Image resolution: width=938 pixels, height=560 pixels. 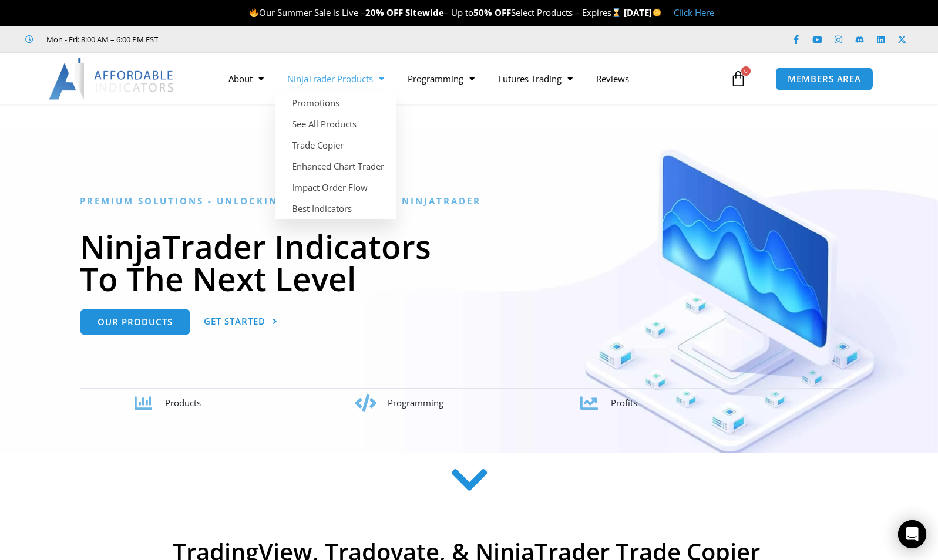 I want to click on a: Trade Copier, so click(x=335, y=145).